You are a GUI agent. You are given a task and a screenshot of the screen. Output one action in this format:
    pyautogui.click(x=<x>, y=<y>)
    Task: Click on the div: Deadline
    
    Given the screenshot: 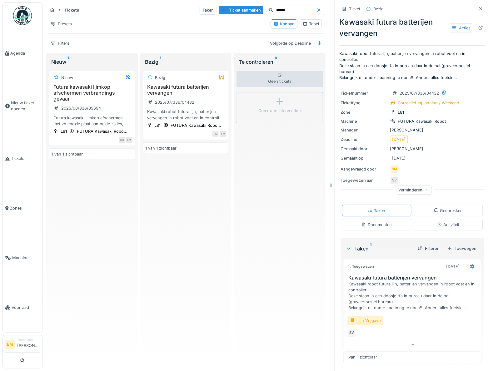 What is the action you would take?
    pyautogui.click(x=364, y=139)
    